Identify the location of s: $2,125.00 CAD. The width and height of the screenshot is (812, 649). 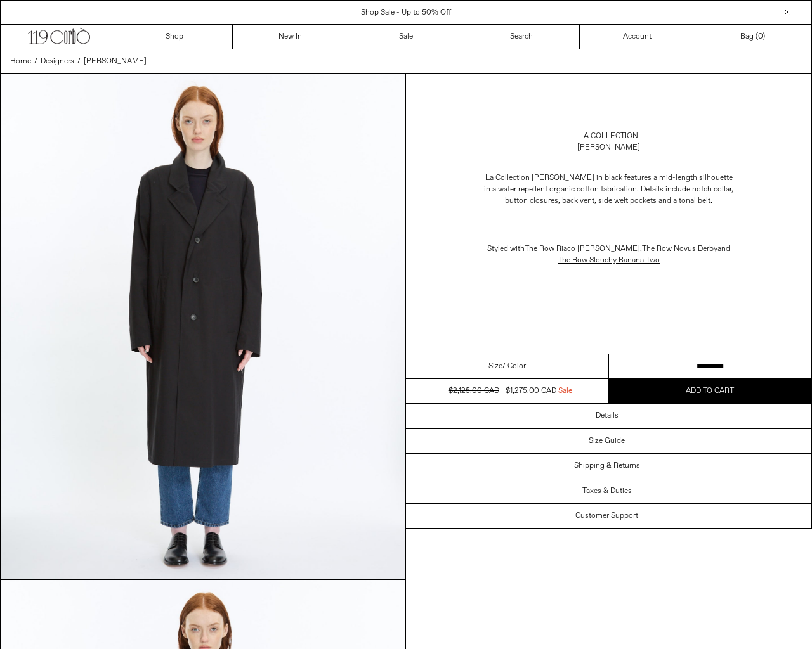
(474, 391).